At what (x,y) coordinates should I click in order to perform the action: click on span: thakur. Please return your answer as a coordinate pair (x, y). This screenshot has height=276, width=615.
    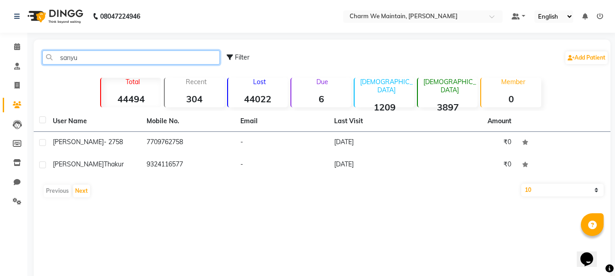
    Looking at the image, I should click on (114, 164).